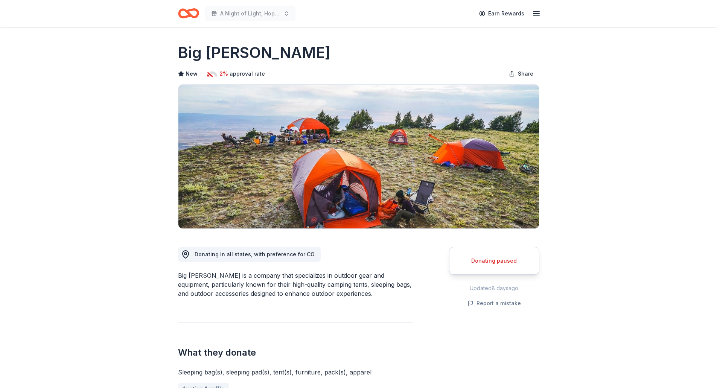 Image resolution: width=717 pixels, height=388 pixels. I want to click on span: New, so click(192, 74).